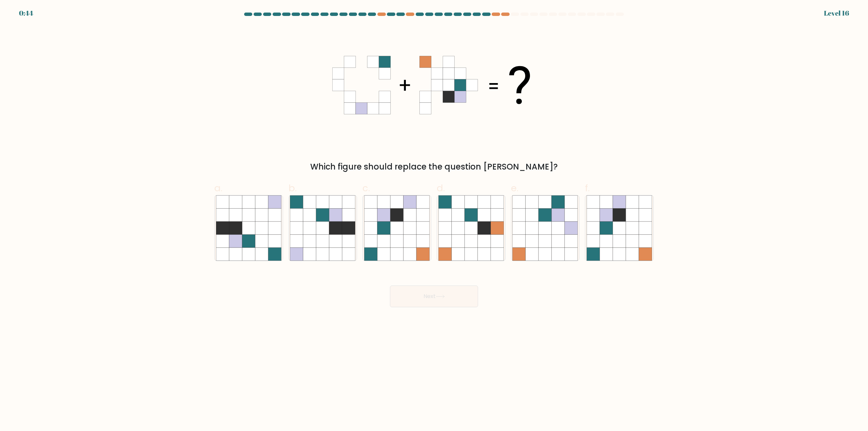 This screenshot has width=868, height=431. Describe the element at coordinates (26, 13) in the screenshot. I see `div: 0:44` at that location.